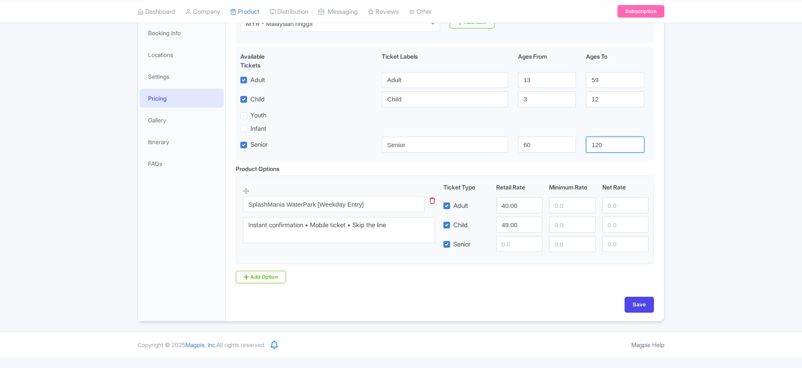 This screenshot has width=802, height=368. I want to click on input: Adult, so click(445, 80).